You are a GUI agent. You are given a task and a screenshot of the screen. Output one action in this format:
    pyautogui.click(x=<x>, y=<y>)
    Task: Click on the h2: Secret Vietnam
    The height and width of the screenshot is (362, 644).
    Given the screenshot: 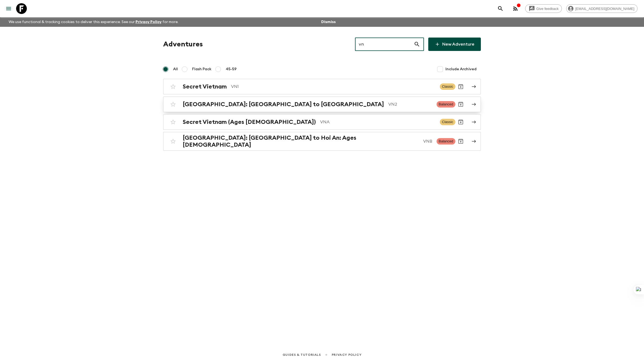 What is the action you would take?
    pyautogui.click(x=205, y=87)
    